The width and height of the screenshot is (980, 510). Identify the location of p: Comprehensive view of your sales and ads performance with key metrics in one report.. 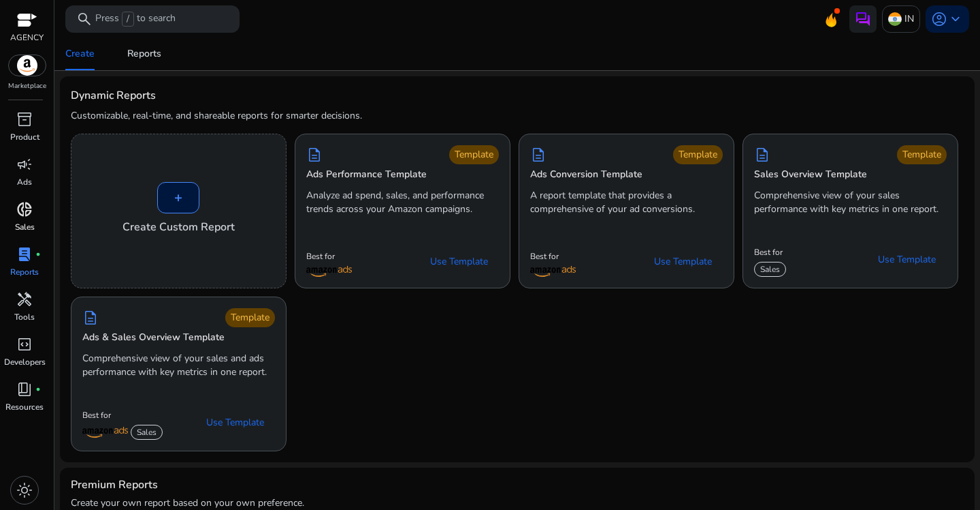
(178, 365).